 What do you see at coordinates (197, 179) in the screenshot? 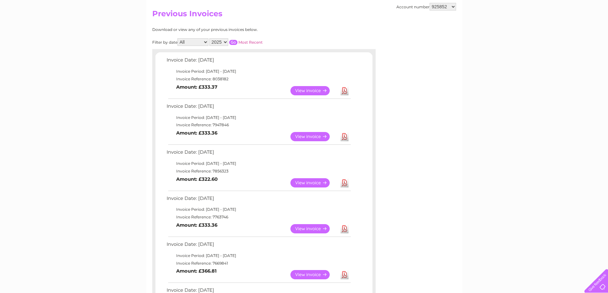
I see `b: Amount: £322.60` at bounding box center [197, 179].